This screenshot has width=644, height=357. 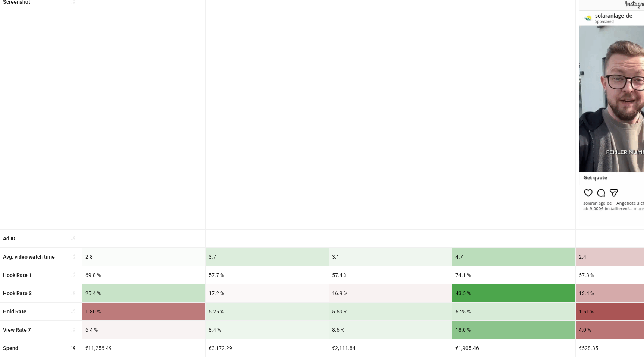 What do you see at coordinates (391, 293) in the screenshot?
I see `div: 16.9 %` at bounding box center [391, 293].